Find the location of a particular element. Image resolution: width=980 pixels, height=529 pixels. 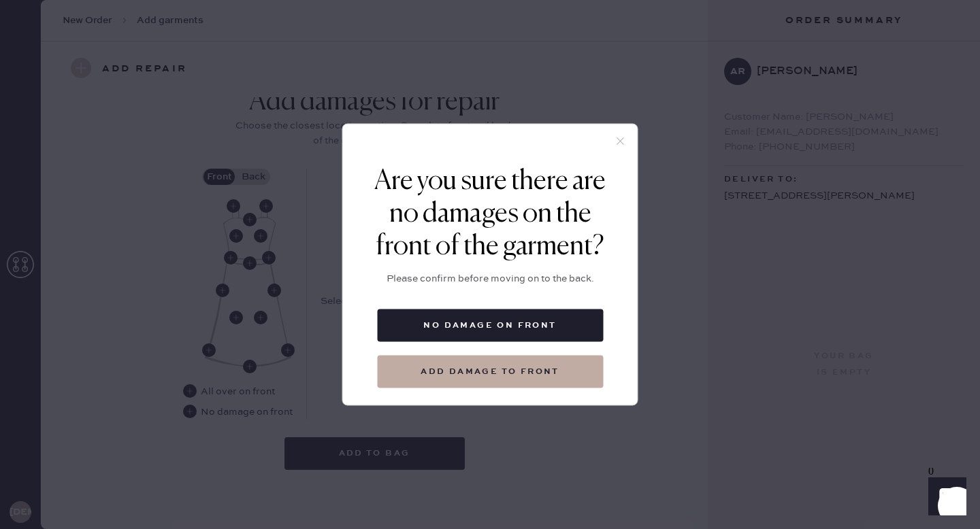

button: No damage on front is located at coordinates (490, 326).